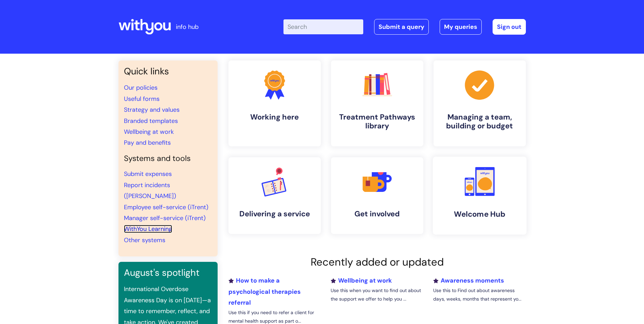 Image resolution: width=644 pixels, height=324 pixels. I want to click on h4: Welcome Hub, so click(480, 214).